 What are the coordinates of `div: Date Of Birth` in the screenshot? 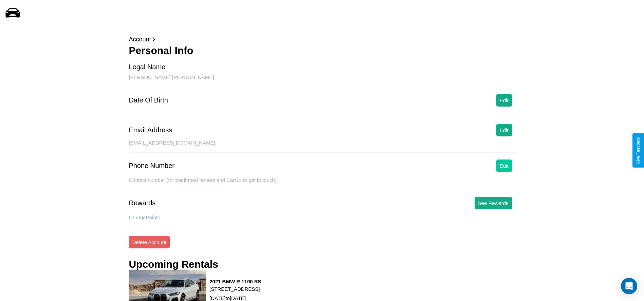 It's located at (149, 100).